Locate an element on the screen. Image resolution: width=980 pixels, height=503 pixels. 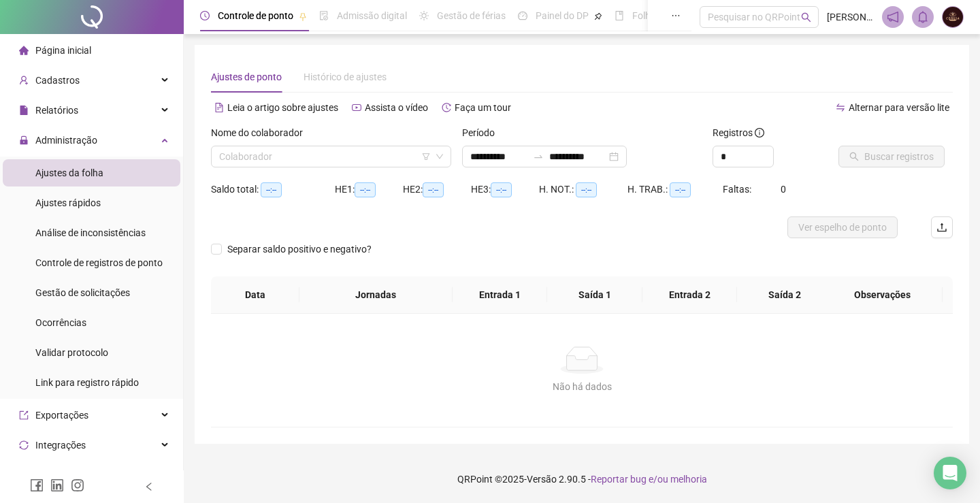
th: Saída 2 is located at coordinates (784, 294).